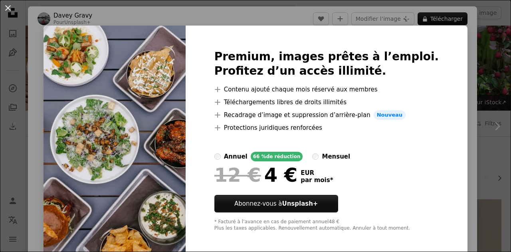 This screenshot has width=511, height=252. I want to click on li: Téléchargements libres de droits illimités, so click(326, 102).